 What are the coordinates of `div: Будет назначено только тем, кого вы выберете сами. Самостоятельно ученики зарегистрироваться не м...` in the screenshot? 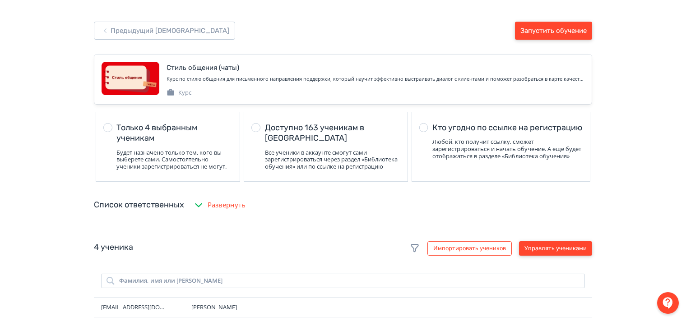 It's located at (174, 160).